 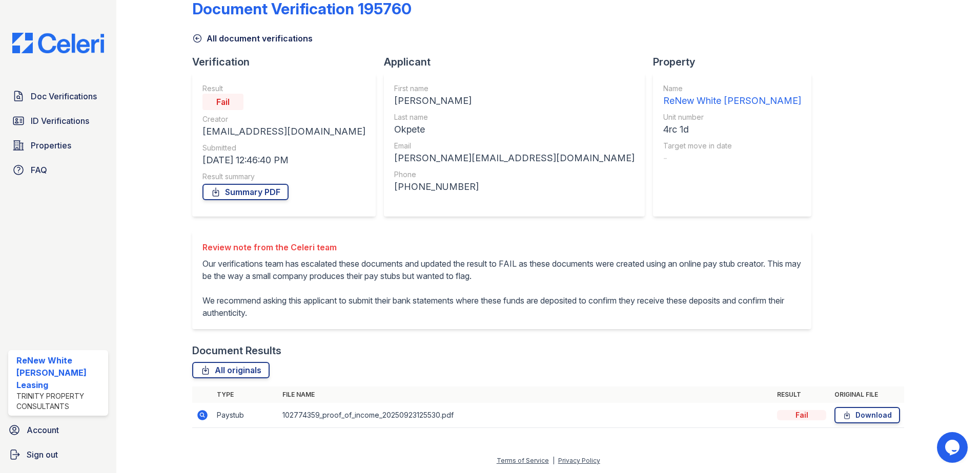 I want to click on span: FAQ, so click(x=39, y=170).